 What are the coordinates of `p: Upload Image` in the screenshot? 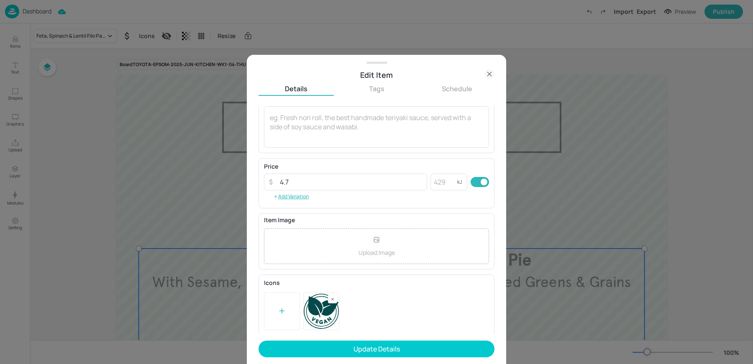 It's located at (376, 252).